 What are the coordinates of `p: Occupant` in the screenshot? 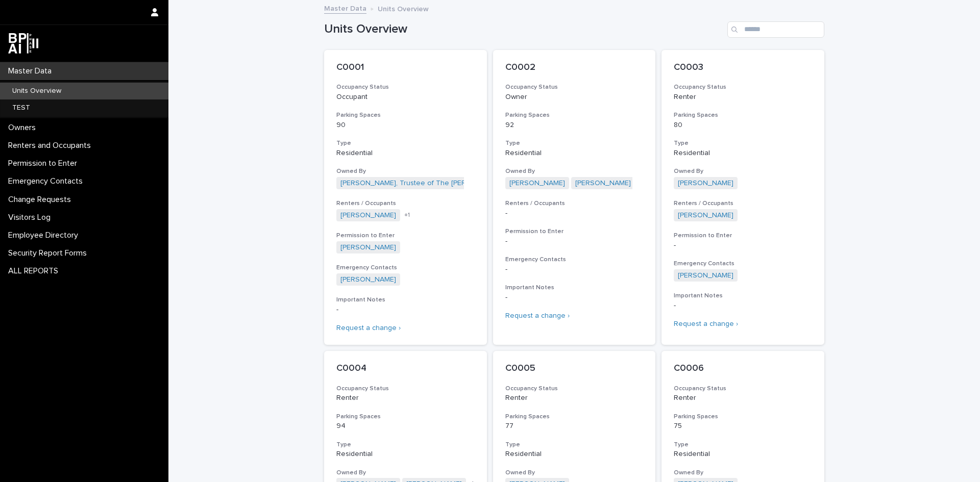 It's located at (405, 97).